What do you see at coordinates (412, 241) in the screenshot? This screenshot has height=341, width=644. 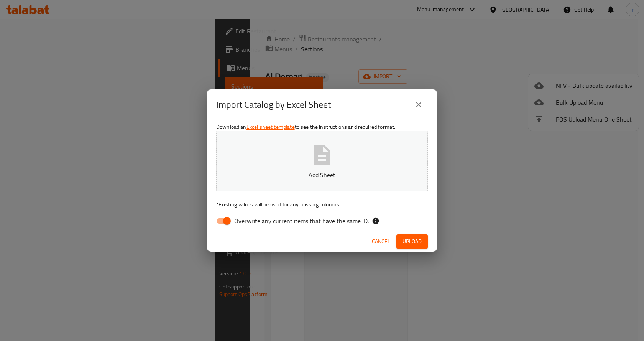 I see `button: Upload` at bounding box center [412, 241].